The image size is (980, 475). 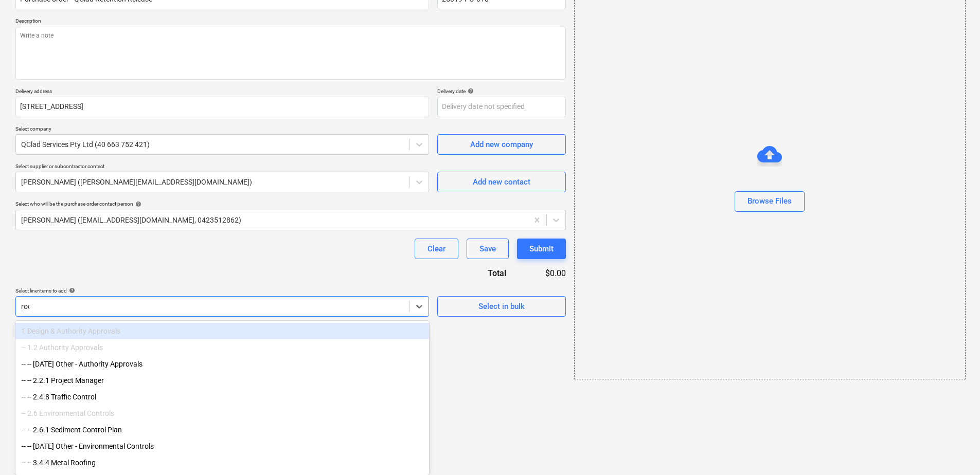 What do you see at coordinates (291, 22) in the screenshot?
I see `p: Description` at bounding box center [291, 22].